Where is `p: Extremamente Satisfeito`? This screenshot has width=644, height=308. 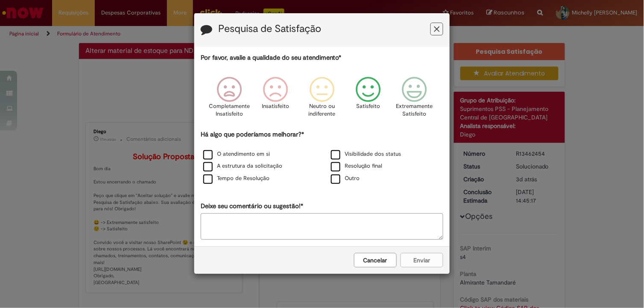
p: Extremamente Satisfeito is located at coordinates (414, 110).